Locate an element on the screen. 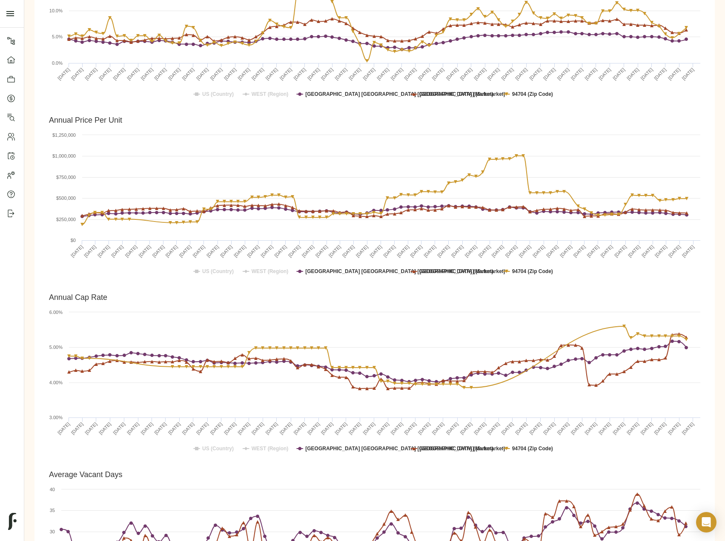 The image size is (725, 541). text: US (Country) is located at coordinates (218, 449).